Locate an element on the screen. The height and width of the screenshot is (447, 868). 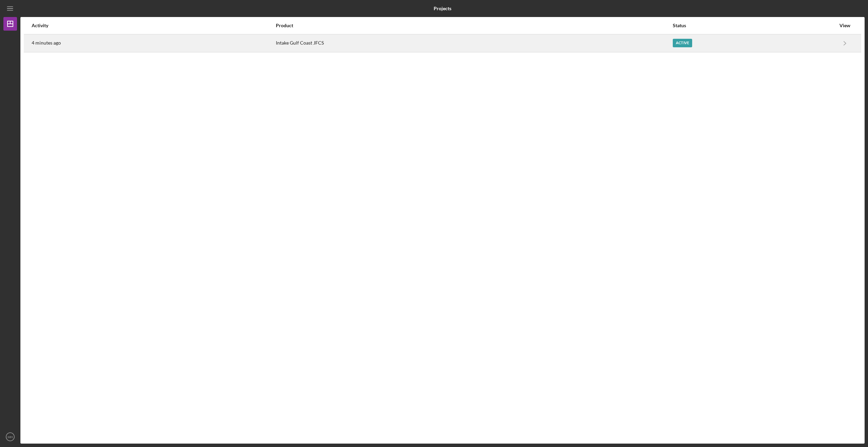
text: MH is located at coordinates (10, 437).